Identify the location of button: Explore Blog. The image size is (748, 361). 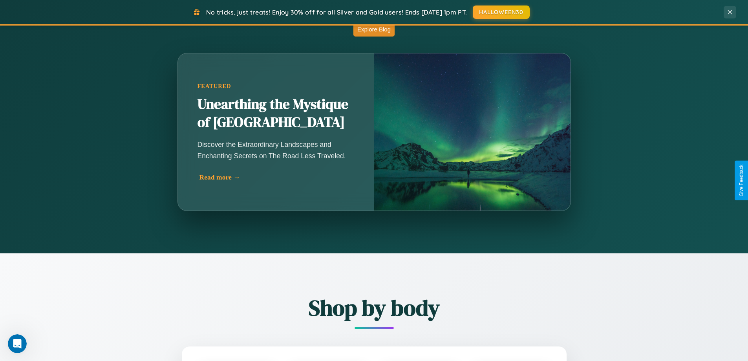
(374, 29).